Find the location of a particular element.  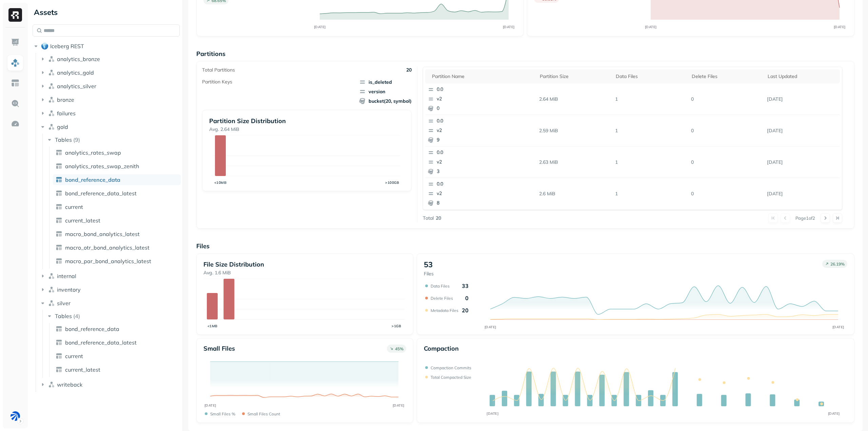

p: Small files is located at coordinates (219, 348).